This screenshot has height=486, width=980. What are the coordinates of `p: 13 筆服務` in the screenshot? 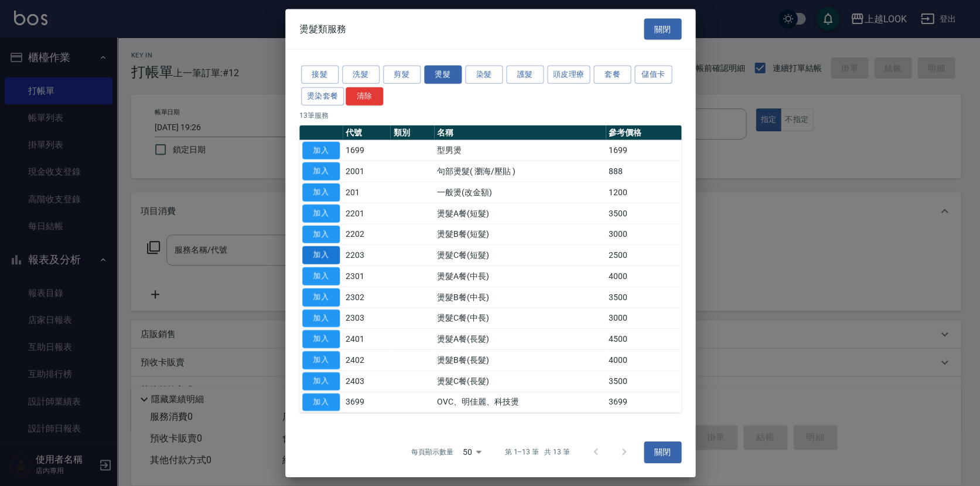 It's located at (490, 115).